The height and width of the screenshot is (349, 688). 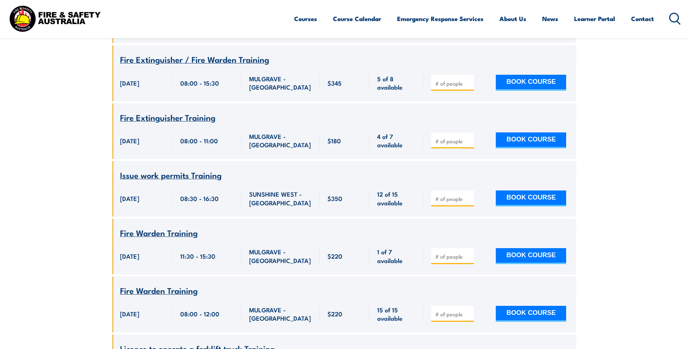 What do you see at coordinates (396, 314) in the screenshot?
I see `span: 15 of 15 available` at bounding box center [396, 314].